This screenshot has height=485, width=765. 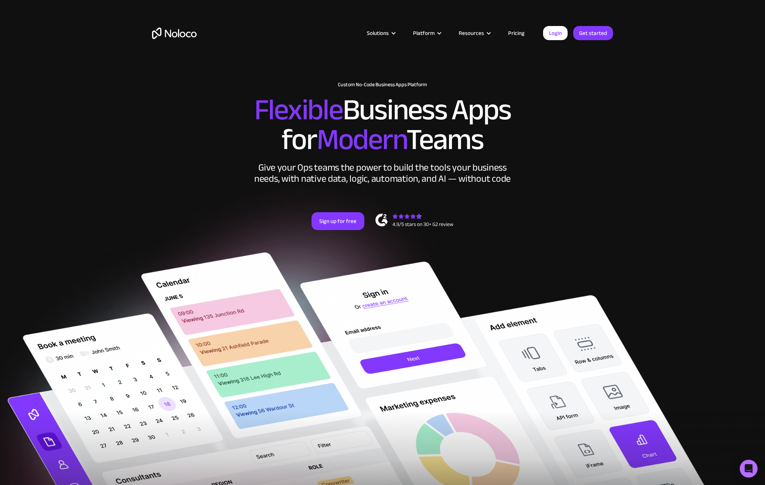 I want to click on a: Get started, so click(x=593, y=33).